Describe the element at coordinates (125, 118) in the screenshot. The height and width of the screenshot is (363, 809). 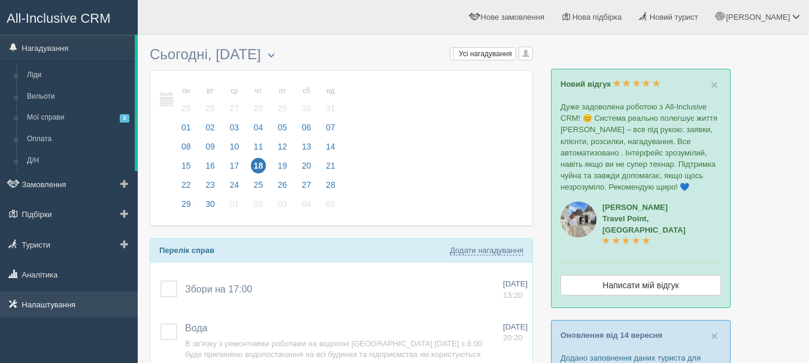
I see `span: 2` at that location.